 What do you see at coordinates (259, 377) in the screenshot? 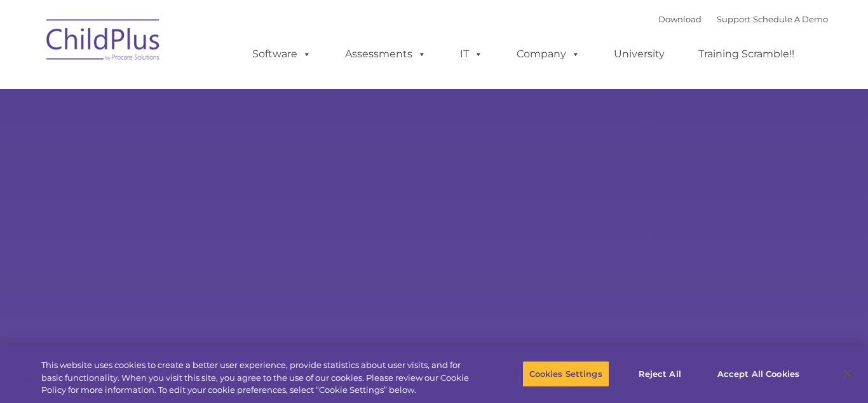
I see `div: This website uses cookies to create a better user experience, provide statistics about user visit...` at bounding box center [259, 377].